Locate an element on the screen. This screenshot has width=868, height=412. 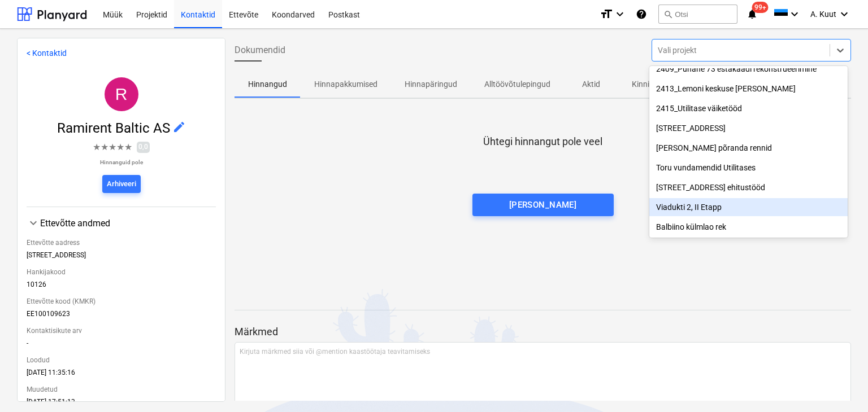
i: format_size is located at coordinates (606, 14).